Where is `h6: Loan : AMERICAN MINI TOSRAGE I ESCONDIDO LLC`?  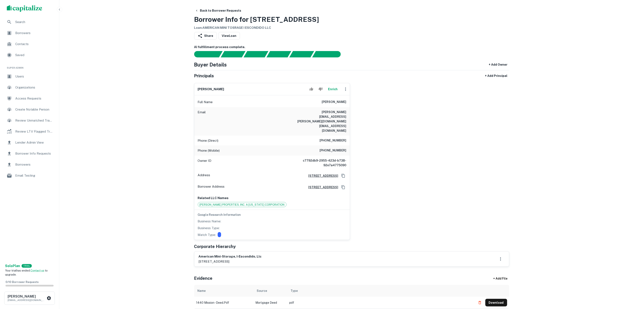
h6: Loan : AMERICAN MINI TOSRAGE I ESCONDIDO LLC is located at coordinates (257, 28).